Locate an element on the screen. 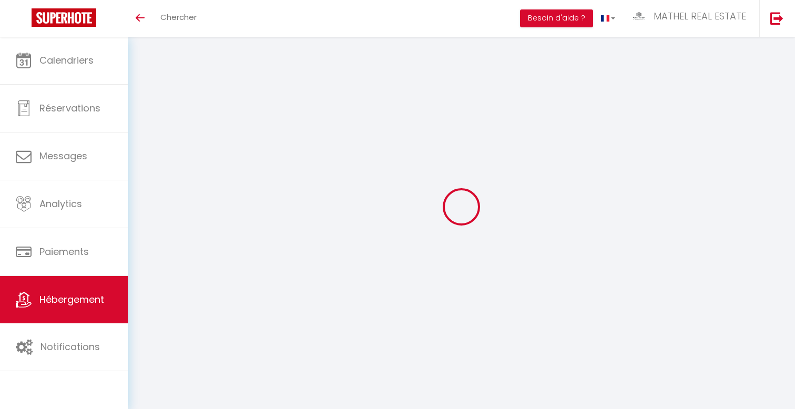 Image resolution: width=795 pixels, height=409 pixels. span: Notifications is located at coordinates (70, 346).